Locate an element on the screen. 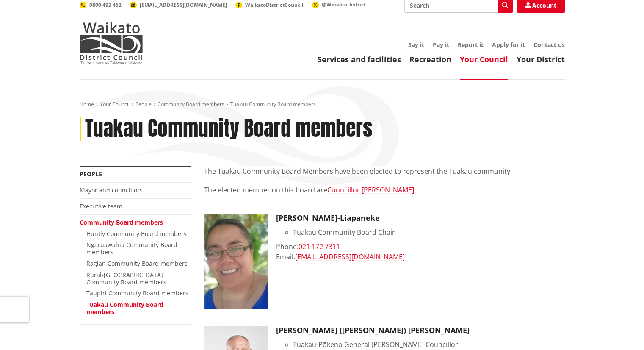 This screenshot has height=350, width=644. a: Say it is located at coordinates (416, 45).